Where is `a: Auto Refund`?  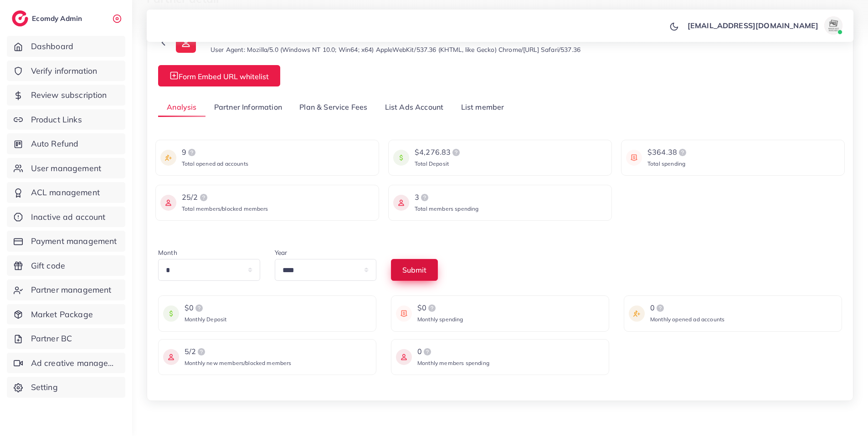
a: Auto Refund is located at coordinates (66, 144).